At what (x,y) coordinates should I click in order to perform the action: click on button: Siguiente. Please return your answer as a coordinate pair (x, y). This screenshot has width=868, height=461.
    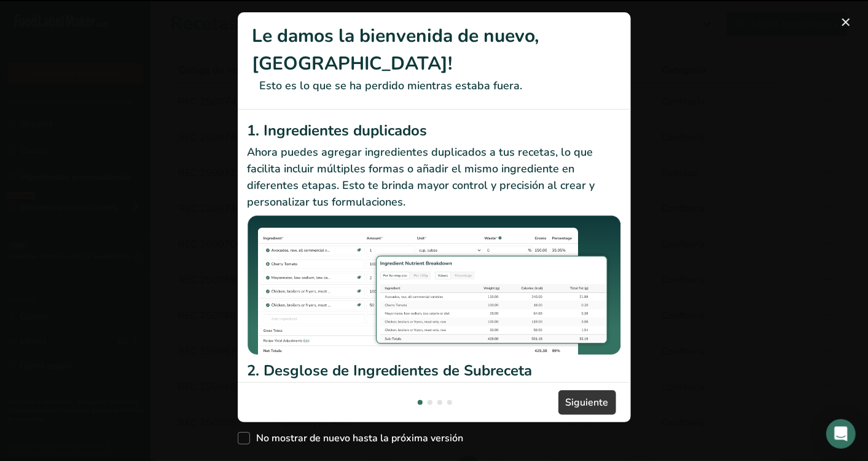
    Looking at the image, I should click on (588, 402).